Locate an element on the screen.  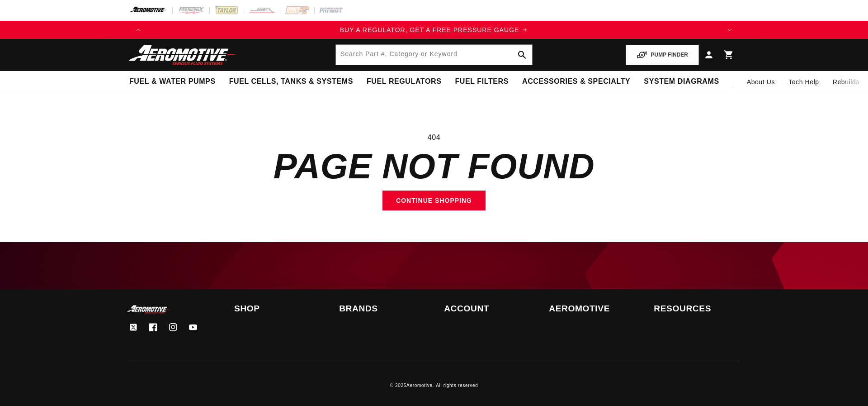
h2: Resources is located at coordinates (696, 308).